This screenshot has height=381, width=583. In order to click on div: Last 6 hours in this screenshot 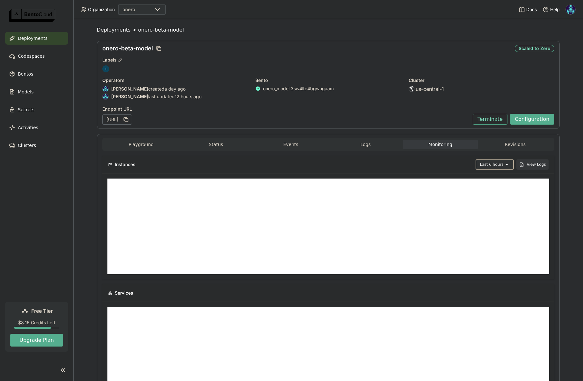, I will do `click(492, 165)`.